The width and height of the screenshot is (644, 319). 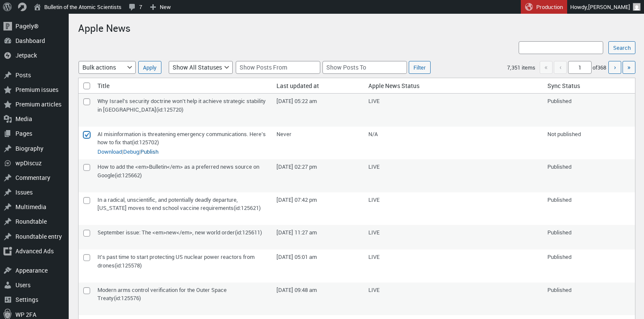 What do you see at coordinates (589, 85) in the screenshot?
I see `th: Sync Status` at bounding box center [589, 85].